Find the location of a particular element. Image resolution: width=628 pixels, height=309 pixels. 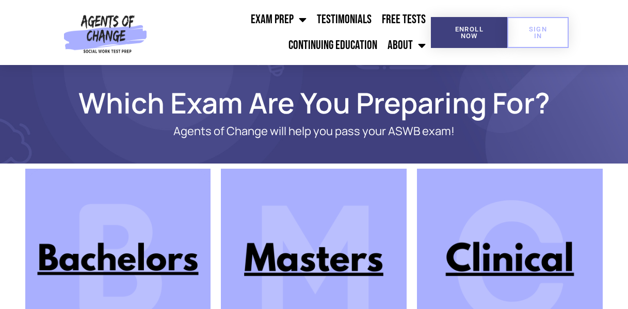

nav: Menu is located at coordinates (291, 33).